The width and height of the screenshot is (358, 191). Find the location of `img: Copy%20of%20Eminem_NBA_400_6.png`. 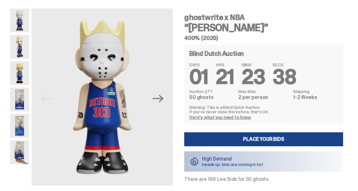

img: Copy%20of%20Eminem_NBA_400_6.png is located at coordinates (20, 73).